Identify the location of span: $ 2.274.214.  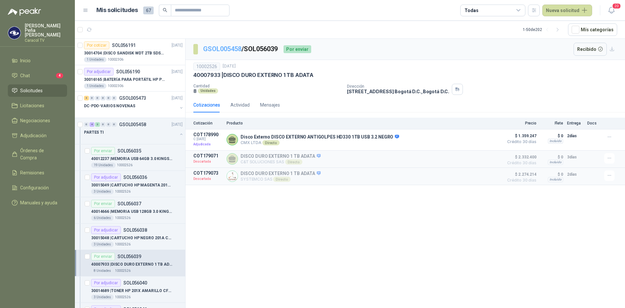
(521, 174).